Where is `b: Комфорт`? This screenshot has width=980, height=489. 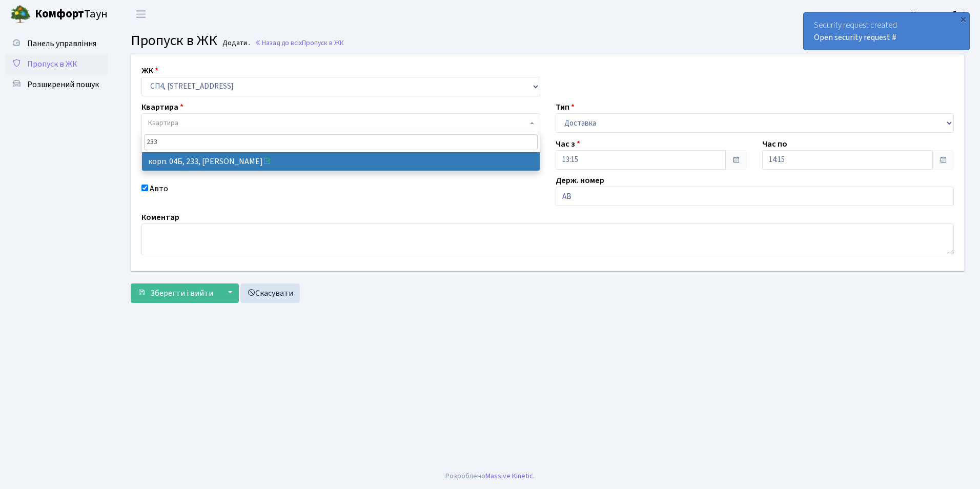
b: Комфорт is located at coordinates (59, 14).